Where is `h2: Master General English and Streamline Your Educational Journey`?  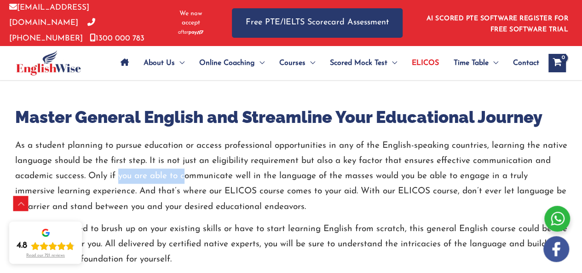 h2: Master General English and Streamline Your Educational Journey is located at coordinates (291, 117).